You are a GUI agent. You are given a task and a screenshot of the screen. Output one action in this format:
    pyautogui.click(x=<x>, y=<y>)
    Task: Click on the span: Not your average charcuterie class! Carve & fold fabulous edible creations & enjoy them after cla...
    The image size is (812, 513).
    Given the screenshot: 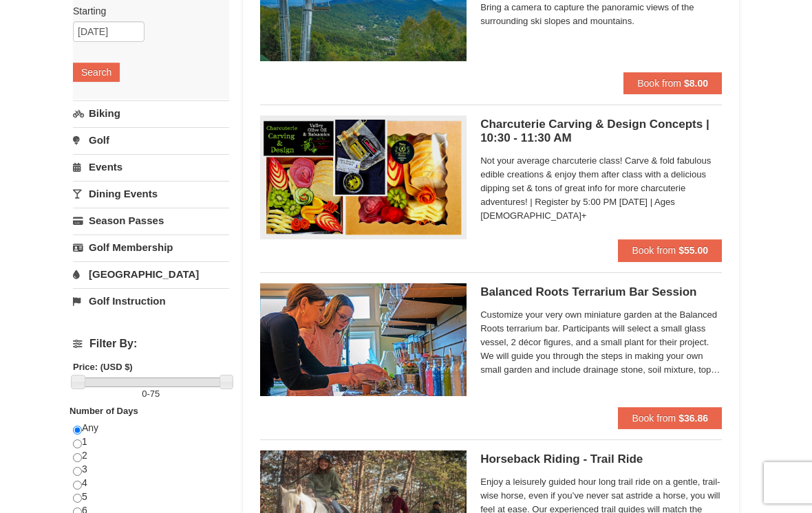 What is the action you would take?
    pyautogui.click(x=601, y=188)
    